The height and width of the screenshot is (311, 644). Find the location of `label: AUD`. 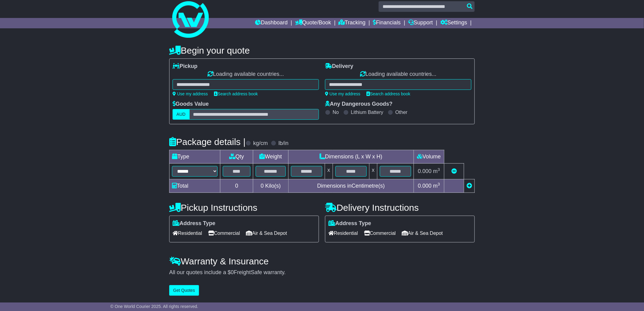

label: AUD is located at coordinates (181, 114).